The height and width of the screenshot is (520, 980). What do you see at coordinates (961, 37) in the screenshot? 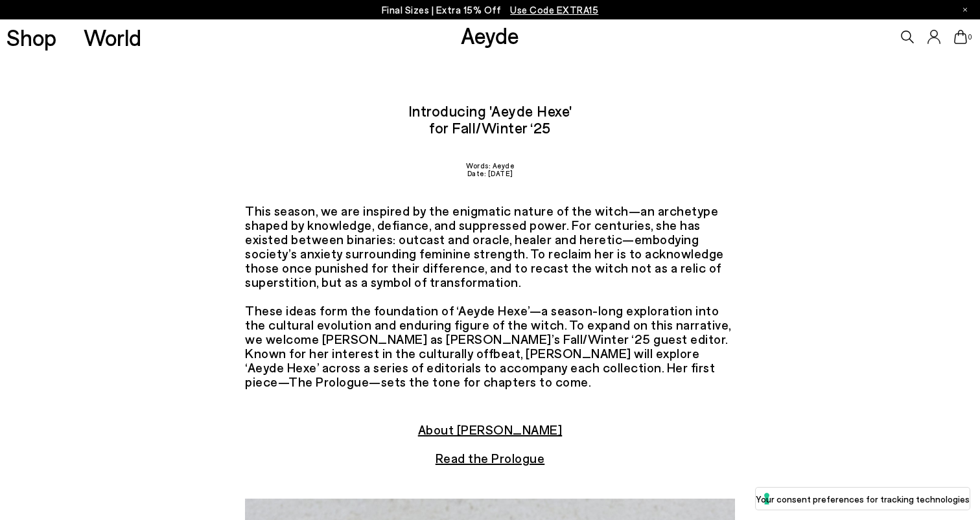
I see `a: 0` at bounding box center [961, 37].